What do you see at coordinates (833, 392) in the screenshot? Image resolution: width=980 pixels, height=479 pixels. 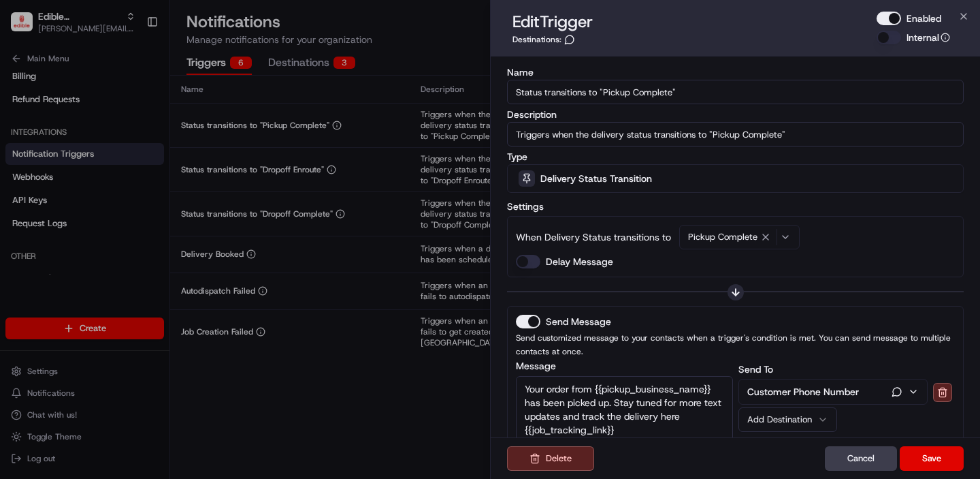 I see `button: Customer Phone Number` at bounding box center [833, 392].